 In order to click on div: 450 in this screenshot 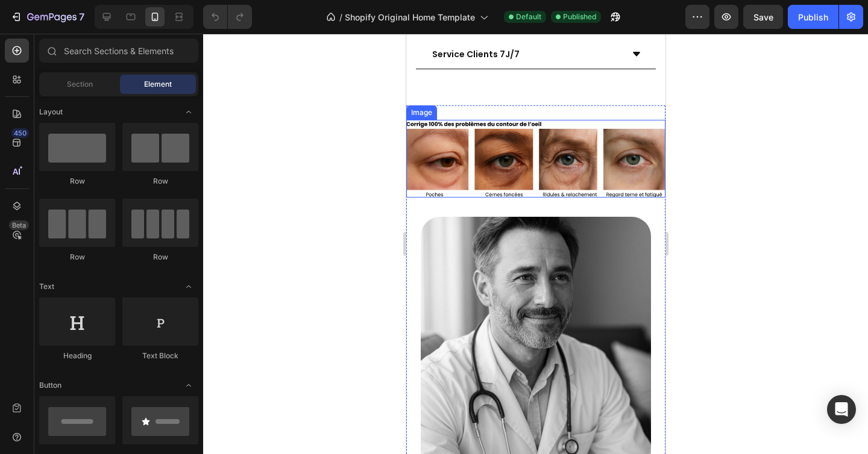, I will do `click(20, 133)`.